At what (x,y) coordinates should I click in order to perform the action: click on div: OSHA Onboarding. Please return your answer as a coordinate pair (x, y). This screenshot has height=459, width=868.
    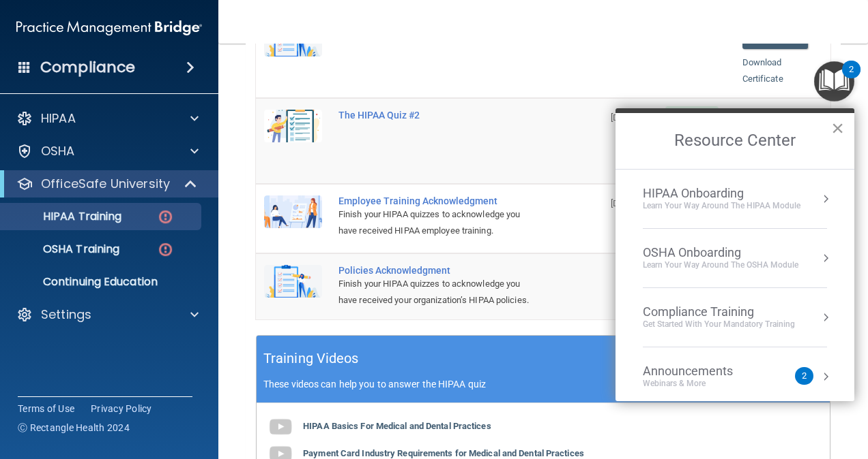
    Looking at the image, I should click on (721, 253).